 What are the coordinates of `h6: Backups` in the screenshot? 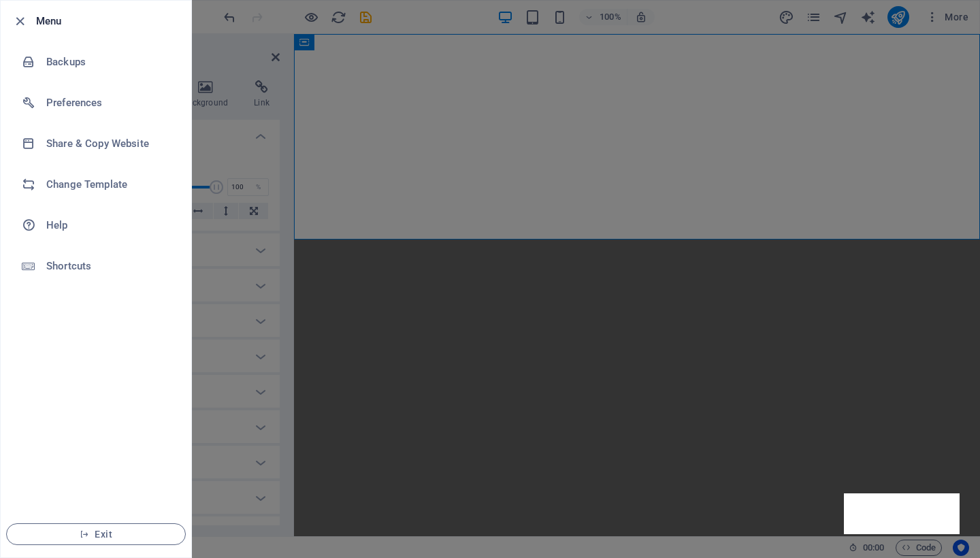 It's located at (109, 62).